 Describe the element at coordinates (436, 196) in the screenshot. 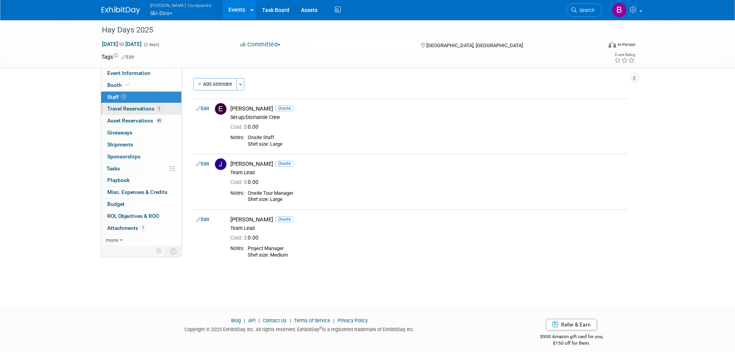

I see `div: Onsite Tour Manager Shirt size: Large` at that location.